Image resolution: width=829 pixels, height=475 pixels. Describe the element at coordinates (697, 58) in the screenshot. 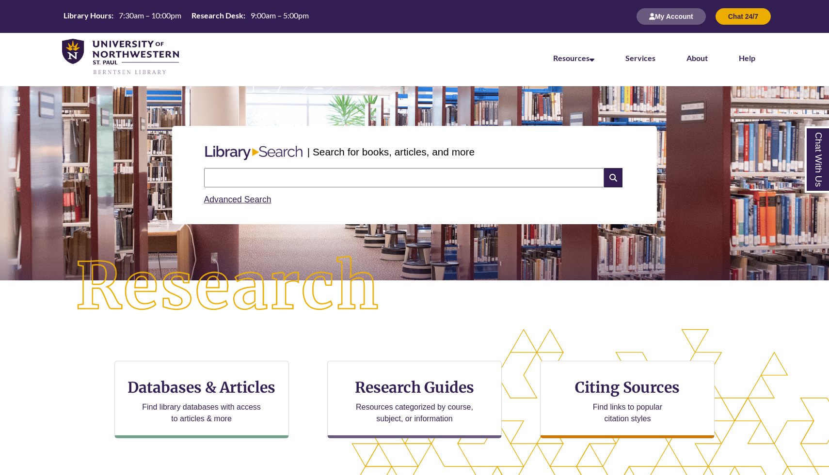

I see `a: About` at that location.